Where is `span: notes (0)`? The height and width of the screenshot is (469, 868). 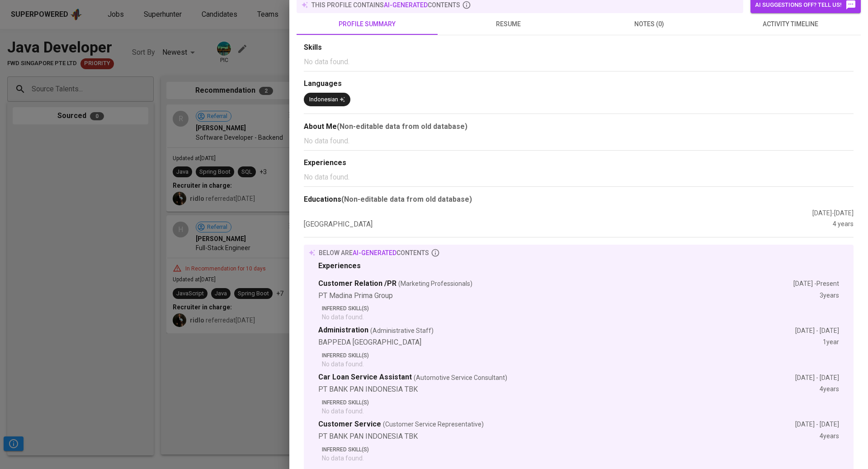
span: notes (0) is located at coordinates (650, 24).